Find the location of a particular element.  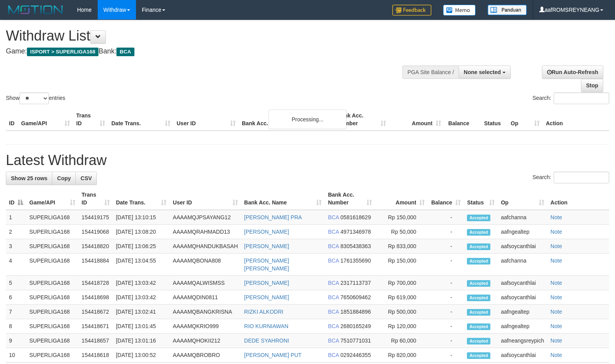

th: ID is located at coordinates (12, 120).